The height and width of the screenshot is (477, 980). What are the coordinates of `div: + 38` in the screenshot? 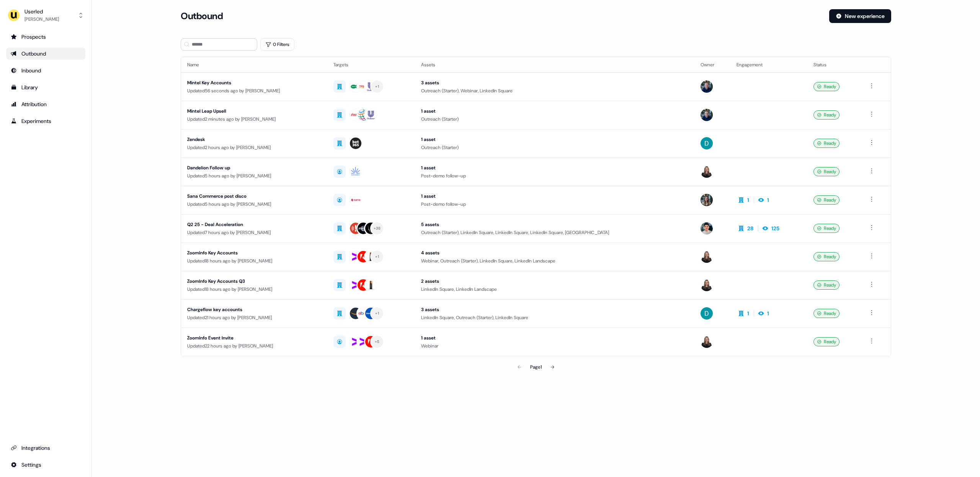 It's located at (378, 229).